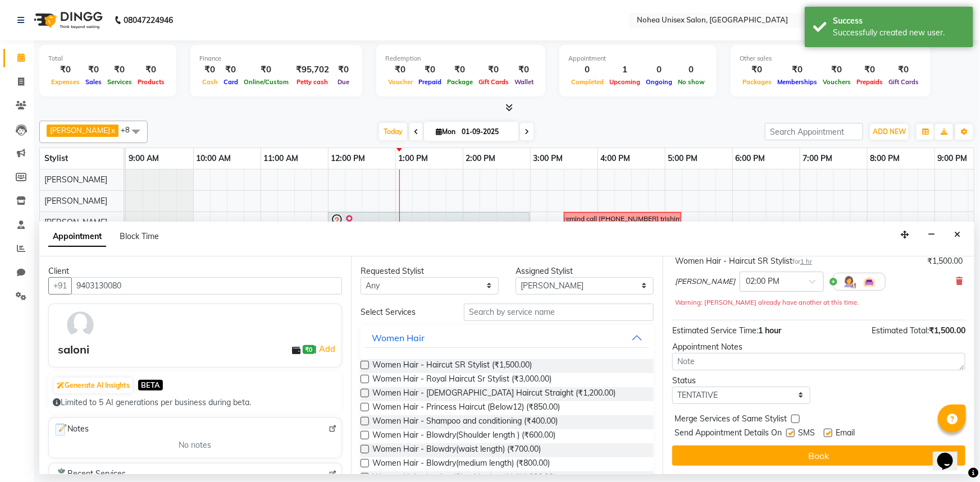  I want to click on a: 8:00 PM, so click(885, 158).